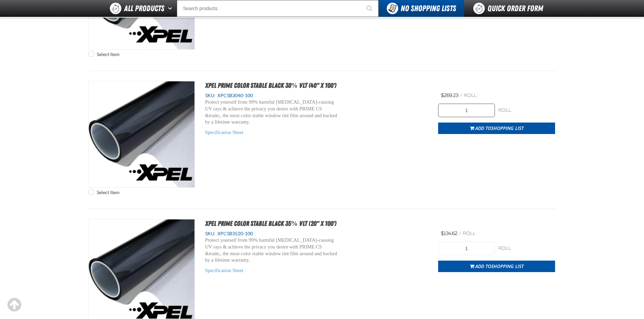 Image resolution: width=644 pixels, height=319 pixels. What do you see at coordinates (449, 95) in the screenshot?
I see `span: $269.23` at bounding box center [449, 95].